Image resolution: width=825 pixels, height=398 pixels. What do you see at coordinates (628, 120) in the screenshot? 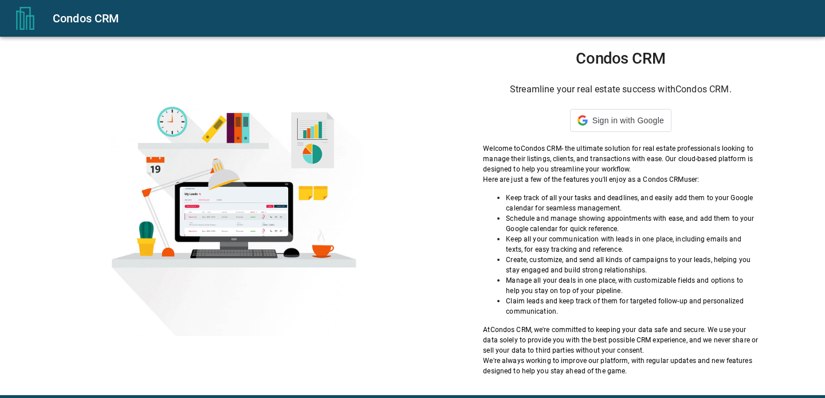
I see `span: Sign in with Google` at bounding box center [628, 120].